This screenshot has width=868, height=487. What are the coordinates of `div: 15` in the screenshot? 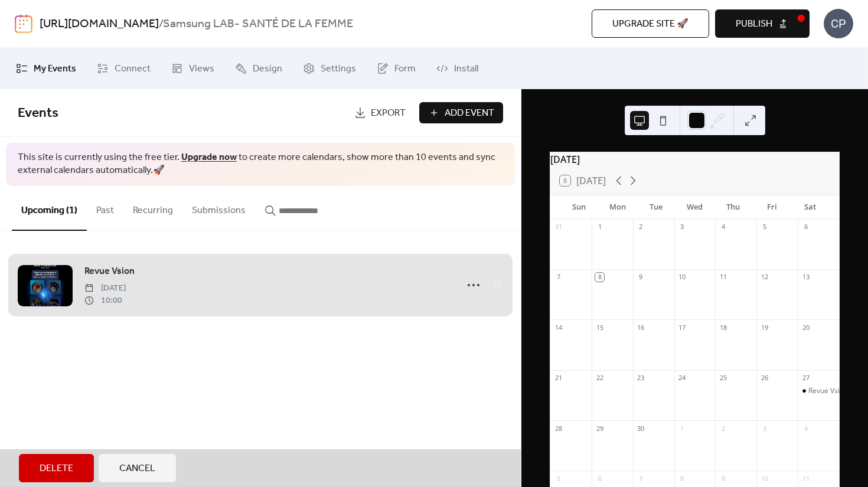 It's located at (599, 327).